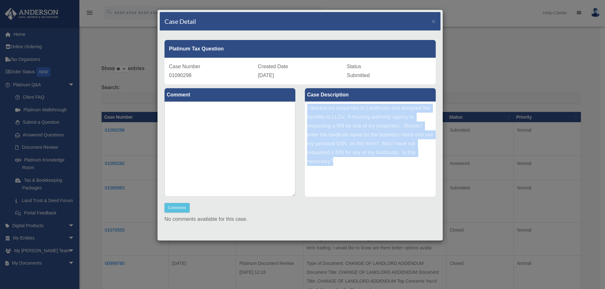 The image size is (605, 289). I want to click on button: Comment, so click(177, 208).